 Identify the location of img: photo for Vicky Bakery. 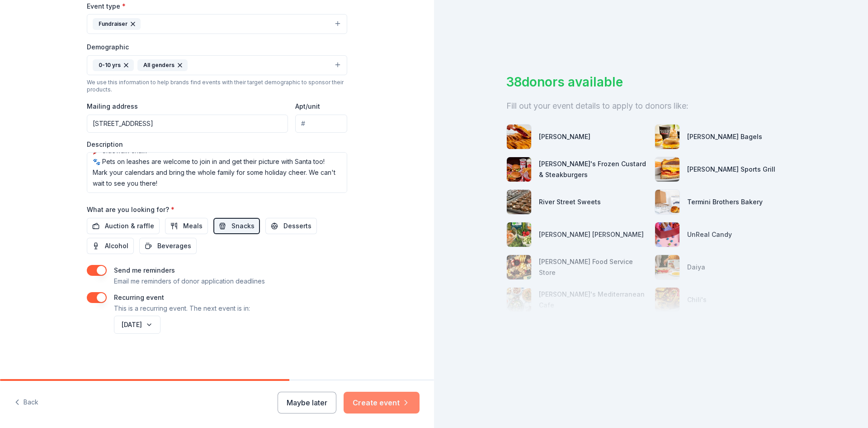
(520, 136).